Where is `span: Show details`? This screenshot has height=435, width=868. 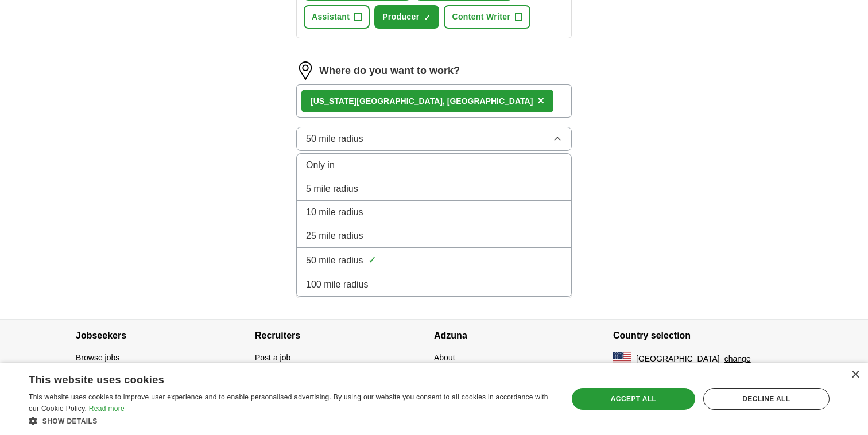 span: Show details is located at coordinates (70, 422).